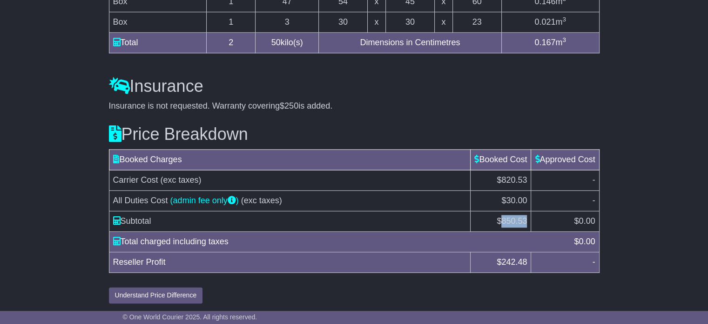 Image resolution: width=708 pixels, height=324 pixels. Describe the element at coordinates (545, 22) in the screenshot. I see `span: 0.021` at that location.